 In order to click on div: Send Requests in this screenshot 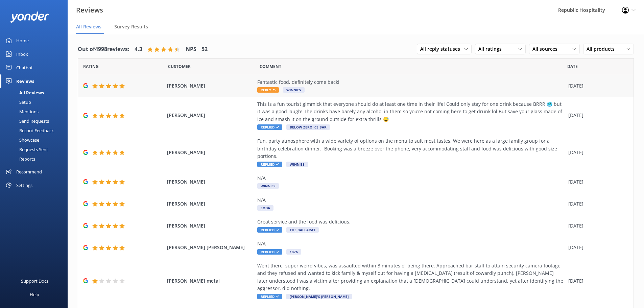, I will do `click(26, 121)`.